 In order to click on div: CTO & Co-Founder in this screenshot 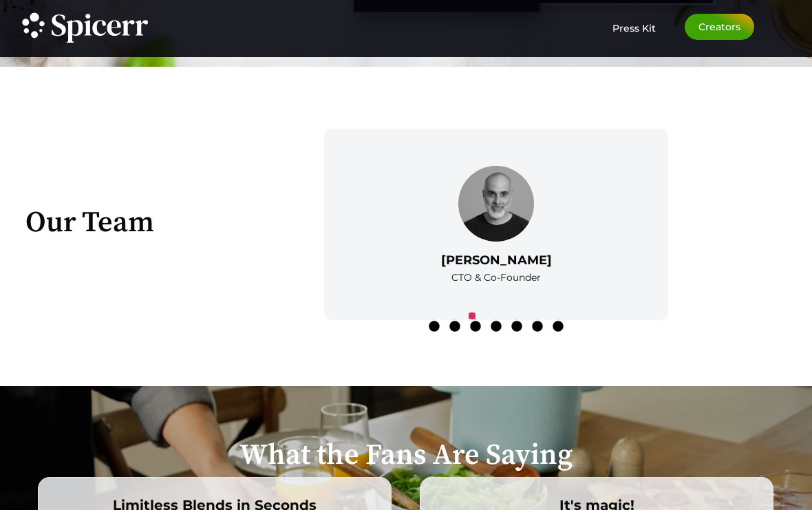, I will do `click(496, 277)`.